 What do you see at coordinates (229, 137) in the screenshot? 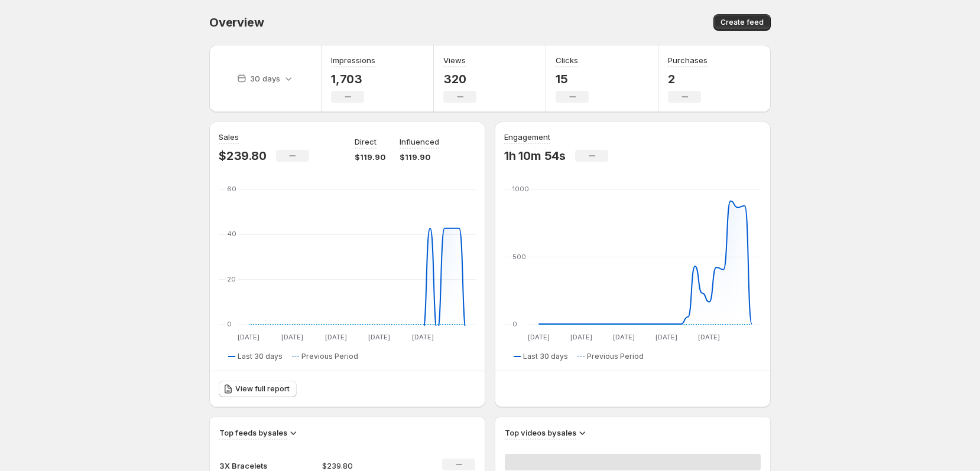
I see `h3: Sales` at bounding box center [229, 137].